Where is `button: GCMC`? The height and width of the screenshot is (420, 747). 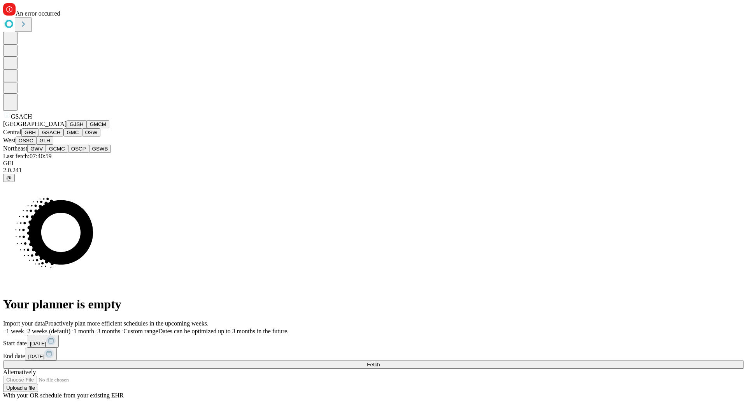
button: GCMC is located at coordinates (57, 149).